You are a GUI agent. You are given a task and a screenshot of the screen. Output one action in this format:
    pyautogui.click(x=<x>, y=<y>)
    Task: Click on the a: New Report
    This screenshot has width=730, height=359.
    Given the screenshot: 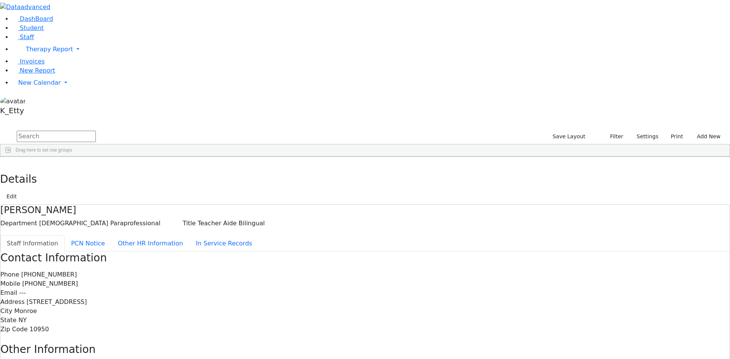 What is the action you would take?
    pyautogui.click(x=33, y=70)
    